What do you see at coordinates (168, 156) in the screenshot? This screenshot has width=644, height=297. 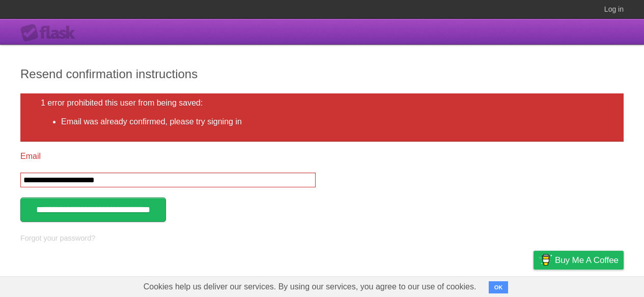 I see `label: Email` at bounding box center [168, 156].